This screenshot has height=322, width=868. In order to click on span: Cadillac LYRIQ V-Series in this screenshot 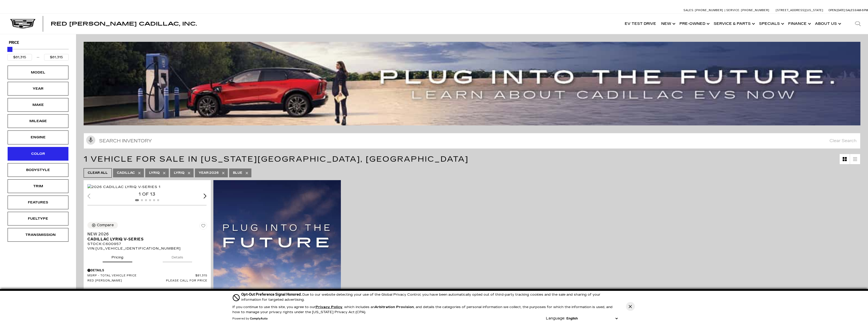, I will do `click(145, 239)`.